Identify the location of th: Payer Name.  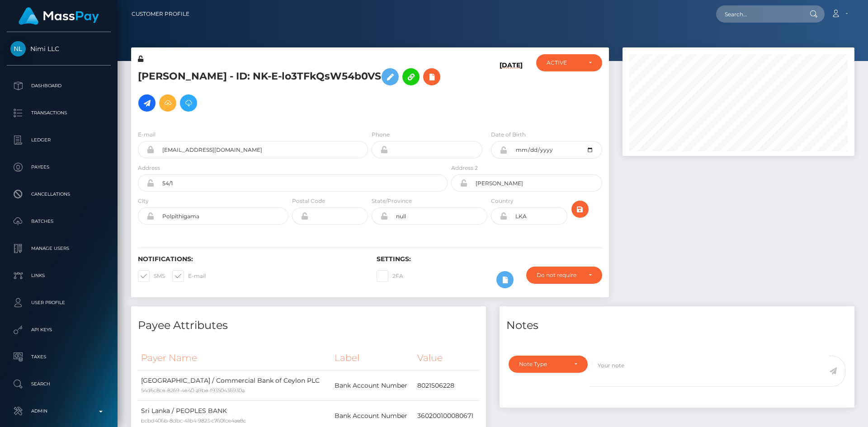
(234, 358).